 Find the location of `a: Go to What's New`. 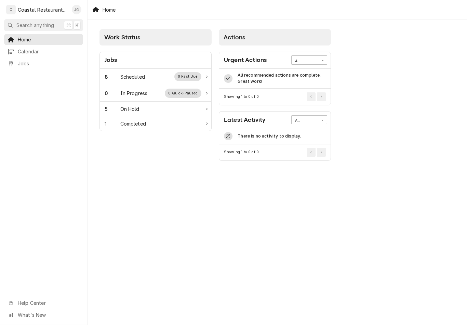

a: Go to What's New is located at coordinates (43, 315).